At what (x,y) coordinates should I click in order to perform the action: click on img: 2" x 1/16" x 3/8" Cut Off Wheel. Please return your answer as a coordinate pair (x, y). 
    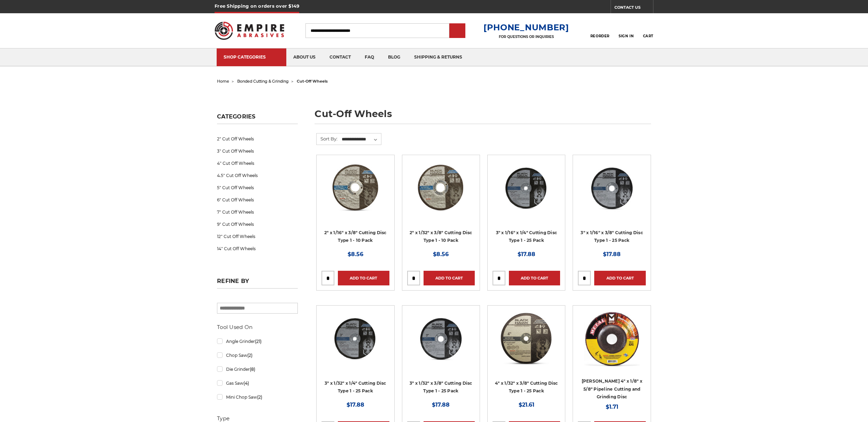
    Looking at the image, I should click on (355, 188).